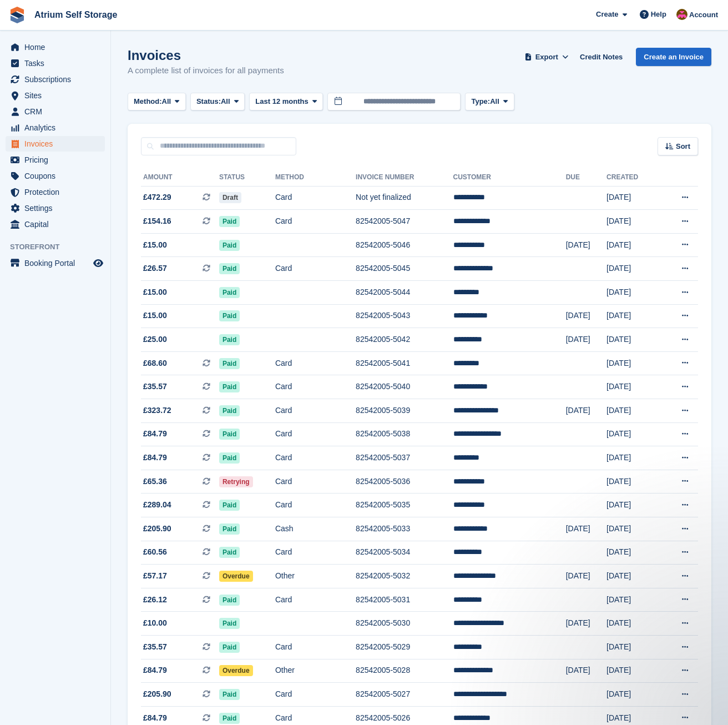  I want to click on span: £68.60, so click(155, 363).